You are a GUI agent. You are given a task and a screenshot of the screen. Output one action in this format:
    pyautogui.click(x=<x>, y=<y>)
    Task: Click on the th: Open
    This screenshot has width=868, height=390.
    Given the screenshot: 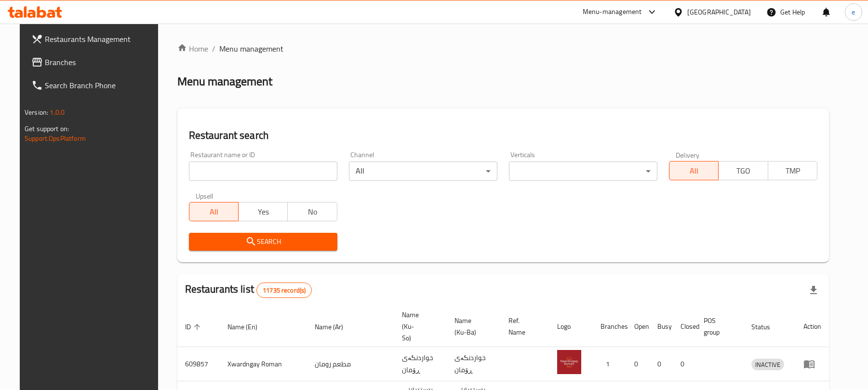 What is the action you would take?
    pyautogui.click(x=638, y=326)
    